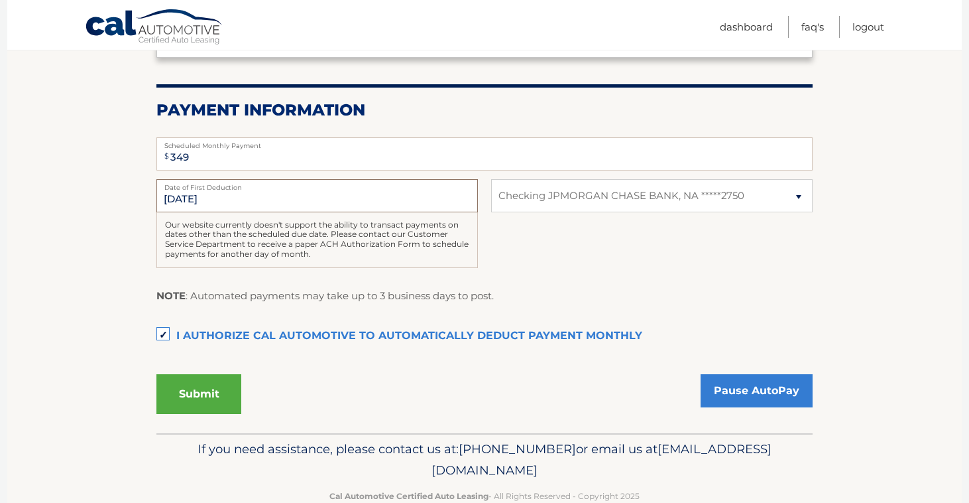 The image size is (969, 503). Describe the element at coordinates (171, 295) in the screenshot. I see `strong: NOTE` at that location.